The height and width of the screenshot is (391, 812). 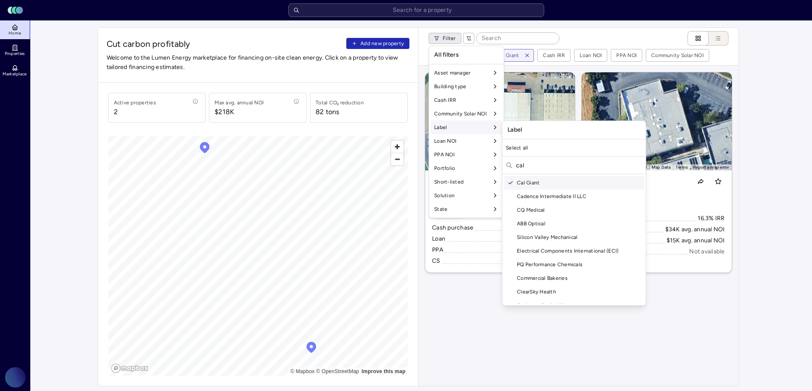 What do you see at coordinates (466, 100) in the screenshot?
I see `div: Cash IRR` at bounding box center [466, 100].